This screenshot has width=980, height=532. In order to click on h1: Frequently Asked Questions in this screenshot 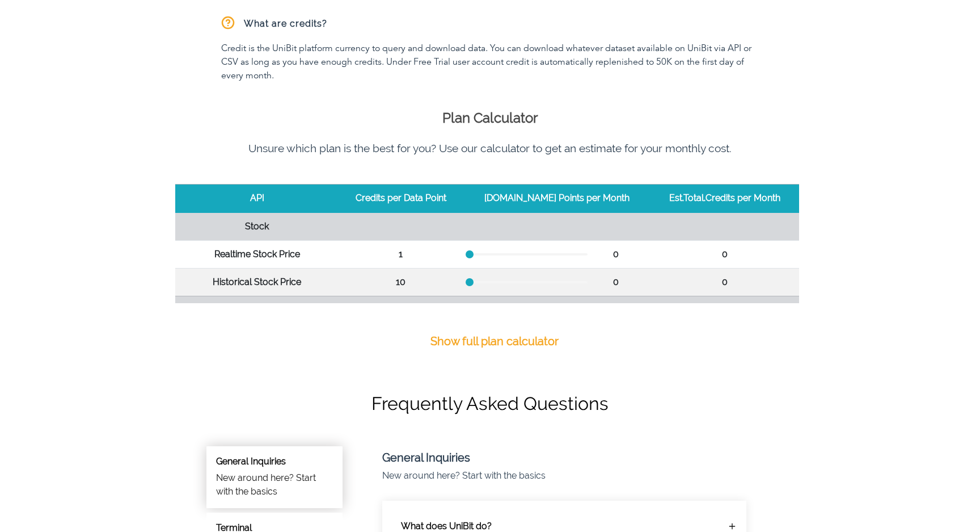, I will do `click(490, 404)`.